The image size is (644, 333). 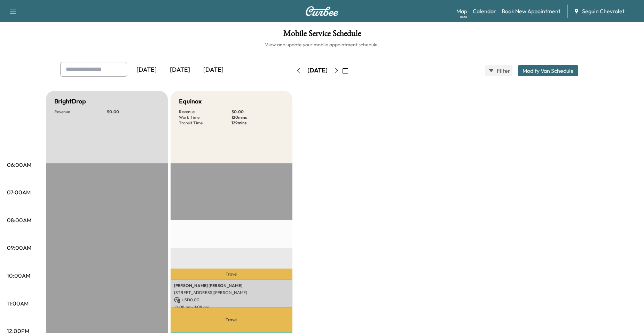 I want to click on button: Modify Van Schedule, so click(x=548, y=70).